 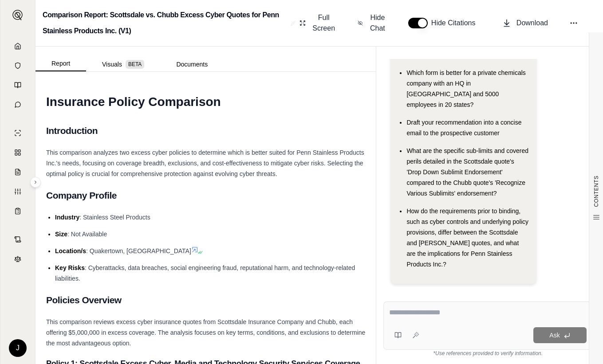 I want to click on span: This comparison reviews excess cyber insurance quotes from Scottsdale Insurance Company and Chubb..., so click(x=205, y=332).